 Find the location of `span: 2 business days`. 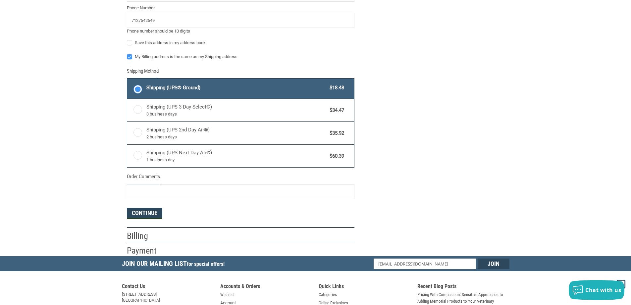

span: 2 business days is located at coordinates (237, 137).